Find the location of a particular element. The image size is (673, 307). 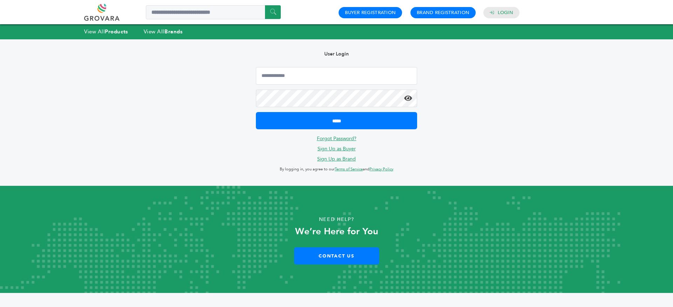

a: Login is located at coordinates (506, 13).